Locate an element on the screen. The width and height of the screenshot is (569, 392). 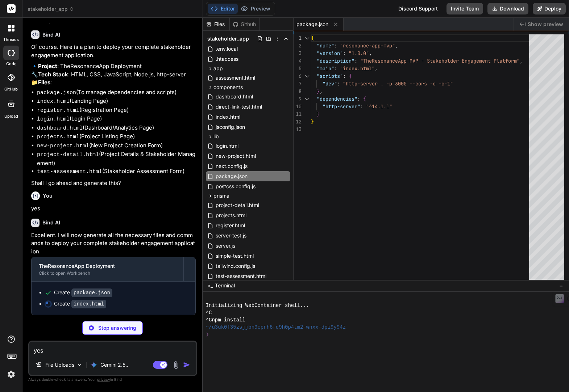
div: 5 is located at coordinates (298, 68).